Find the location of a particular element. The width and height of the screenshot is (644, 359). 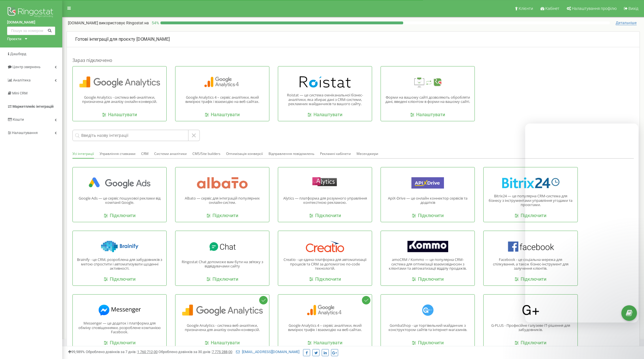

button: Відправлення повідомлень is located at coordinates (291, 154).